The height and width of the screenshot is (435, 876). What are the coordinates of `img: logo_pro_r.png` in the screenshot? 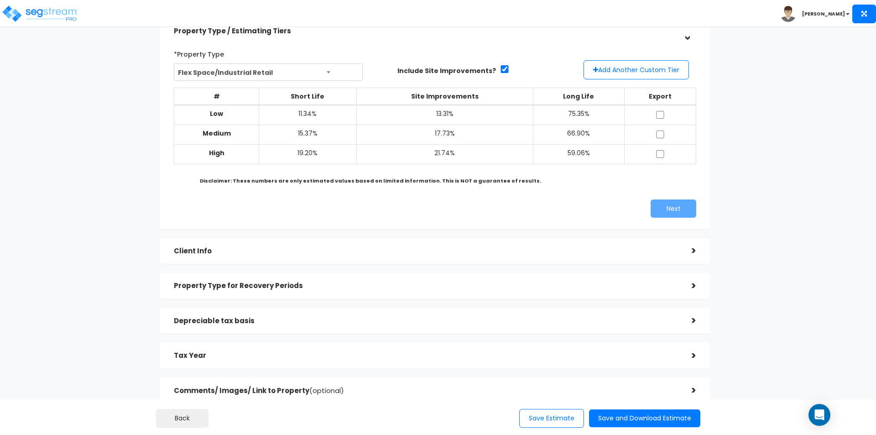 It's located at (40, 14).